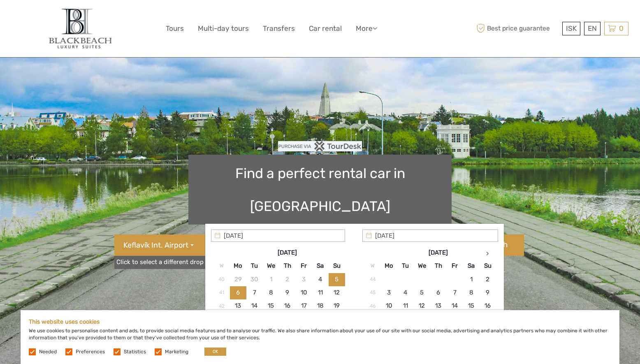 The image size is (640, 364). Describe the element at coordinates (238, 279) in the screenshot. I see `td: 29` at that location.